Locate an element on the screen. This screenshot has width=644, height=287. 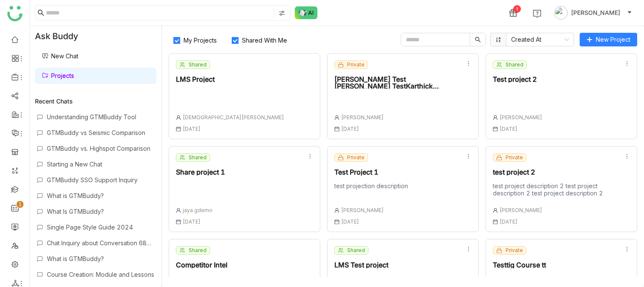
div: Understanding GTMBuddy Tool is located at coordinates (100, 117).